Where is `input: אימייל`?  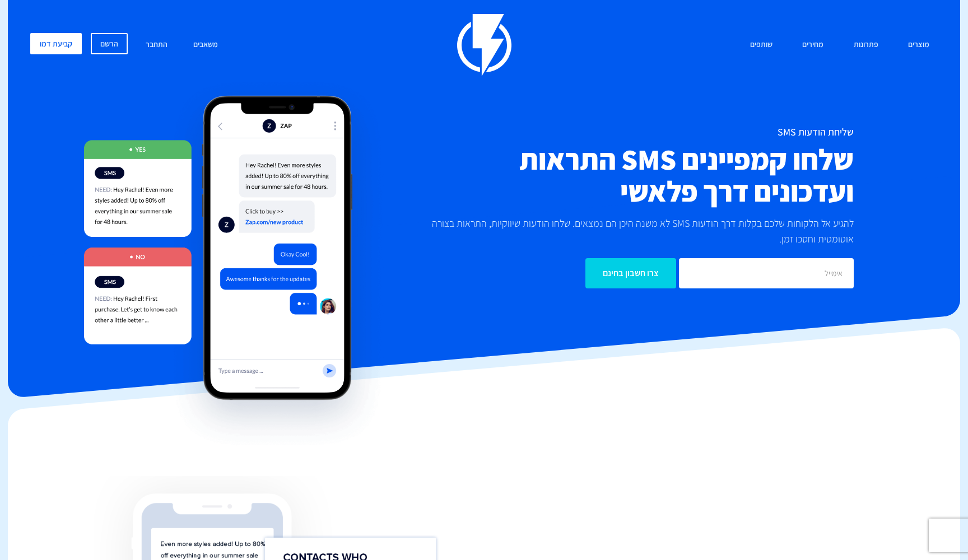 input: אימייל is located at coordinates (766, 273).